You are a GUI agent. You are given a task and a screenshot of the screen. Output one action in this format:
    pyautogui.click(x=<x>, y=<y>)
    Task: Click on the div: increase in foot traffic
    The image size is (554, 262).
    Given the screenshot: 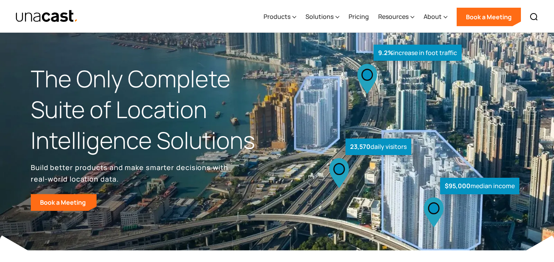 What is the action you would take?
    pyautogui.click(x=417, y=53)
    